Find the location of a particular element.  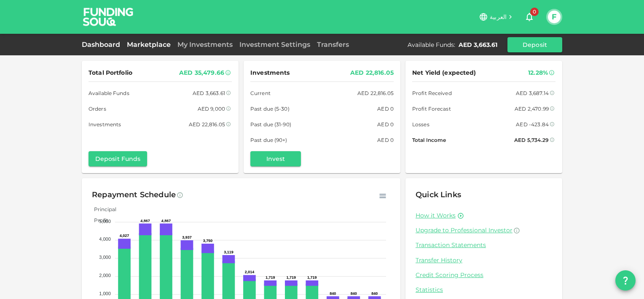

button: Deposit is located at coordinates (535, 44).